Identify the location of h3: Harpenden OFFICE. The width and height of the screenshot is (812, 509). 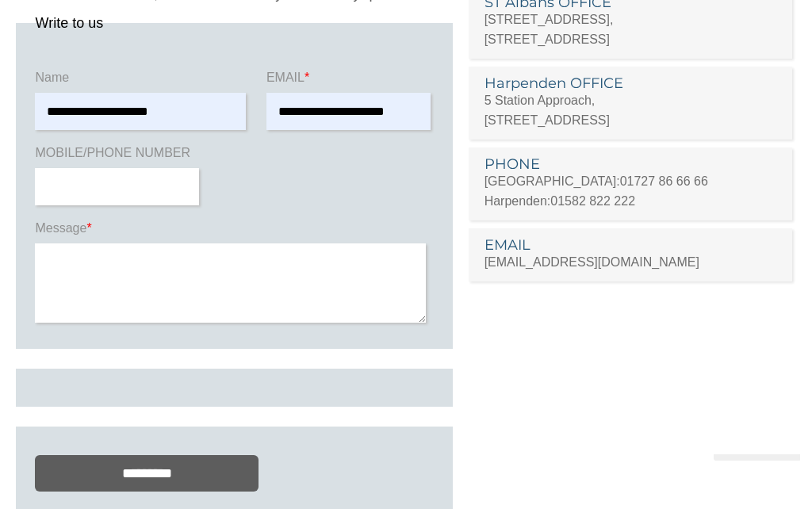
(630, 83).